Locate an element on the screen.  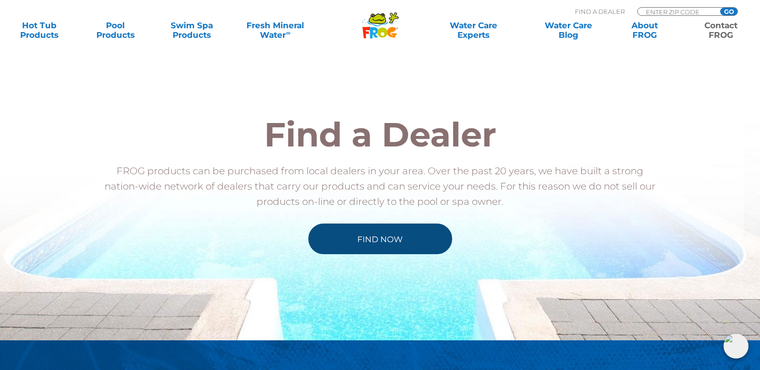
a: ContactFROG is located at coordinates (720, 30).